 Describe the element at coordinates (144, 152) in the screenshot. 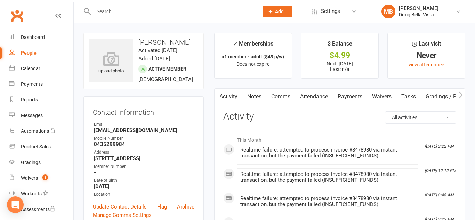

I see `div: Address` at that location.